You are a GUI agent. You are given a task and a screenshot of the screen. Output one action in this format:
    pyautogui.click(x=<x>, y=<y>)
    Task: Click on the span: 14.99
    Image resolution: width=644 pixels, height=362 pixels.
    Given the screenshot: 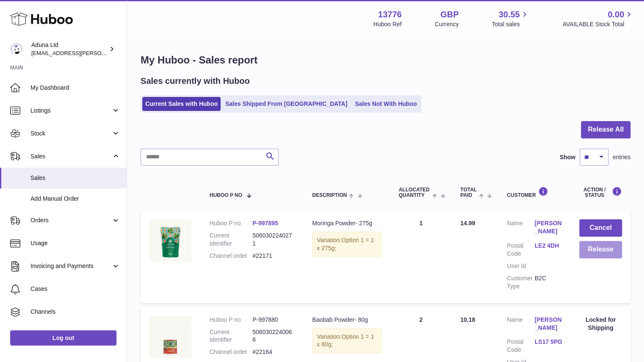 What is the action you would take?
    pyautogui.click(x=468, y=223)
    